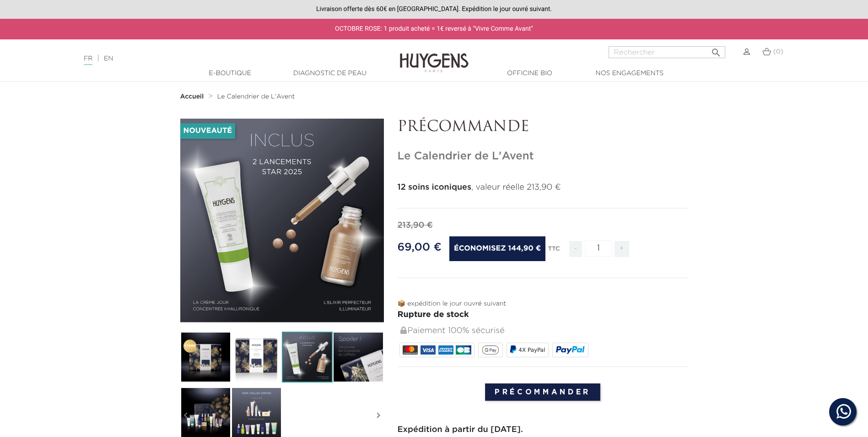  What do you see at coordinates (428, 350) in the screenshot?
I see `img: VISA` at bounding box center [428, 350].